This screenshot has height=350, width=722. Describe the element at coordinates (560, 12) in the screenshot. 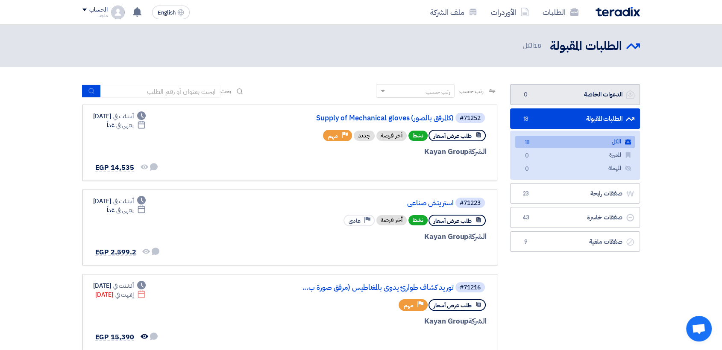

I see `a: الطلبات` at that location.